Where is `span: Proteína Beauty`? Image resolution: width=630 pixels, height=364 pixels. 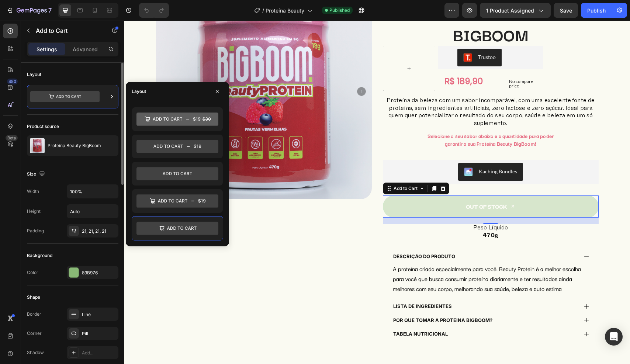
span: Proteína Beauty is located at coordinates (285, 10).